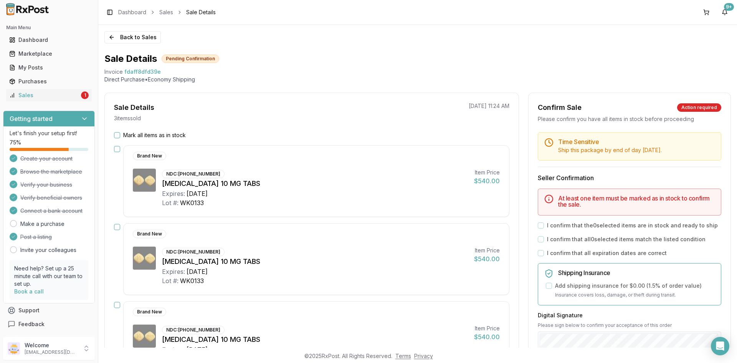  What do you see at coordinates (720, 346) in the screenshot?
I see `div: Open Intercom Messenger` at bounding box center [720, 346].